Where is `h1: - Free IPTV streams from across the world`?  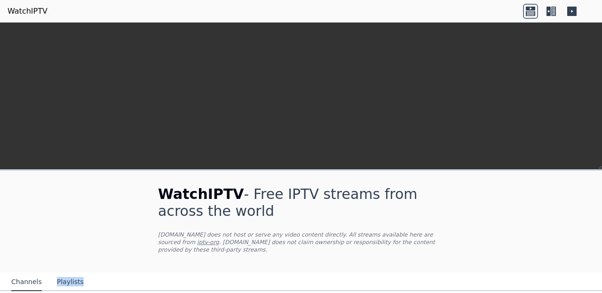
h1: - Free IPTV streams from across the world is located at coordinates (301, 203).